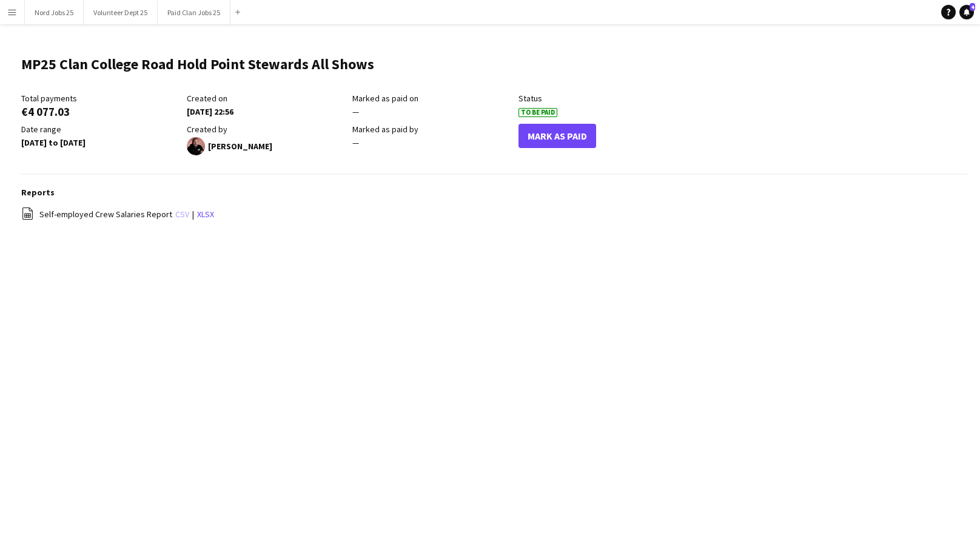  Describe the element at coordinates (182, 214) in the screenshot. I see `a: csv` at that location.